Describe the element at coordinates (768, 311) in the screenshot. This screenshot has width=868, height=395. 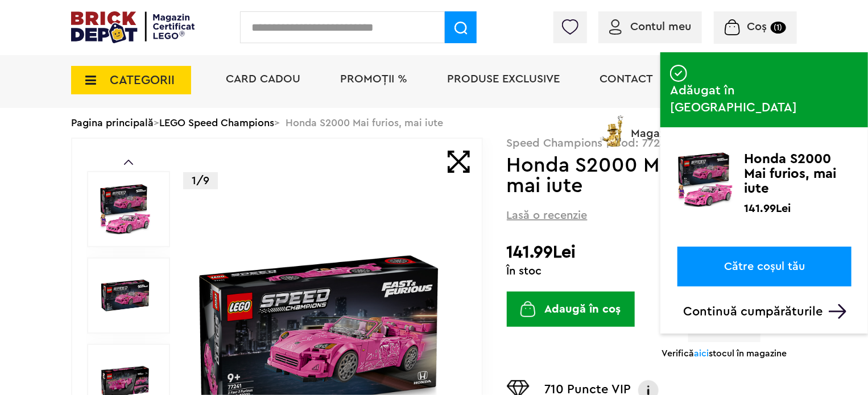
I see `p: Continuă cumpărăturile` at that location.